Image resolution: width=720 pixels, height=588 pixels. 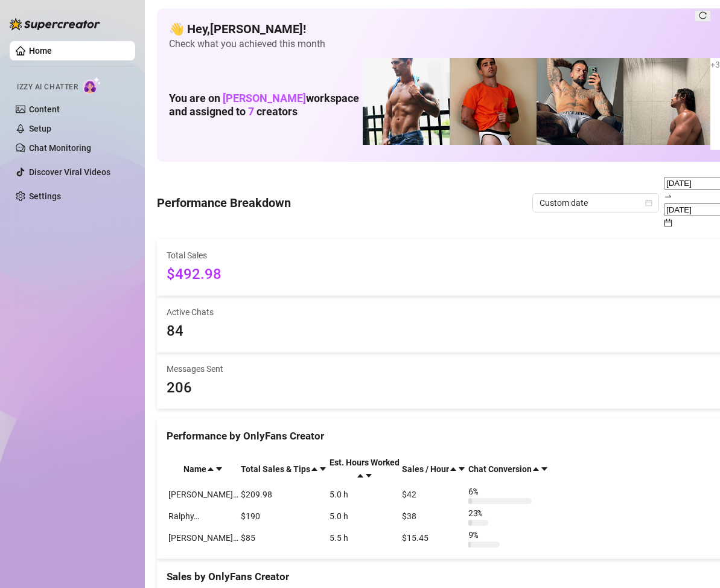 I want to click on td: $42, so click(x=434, y=494).